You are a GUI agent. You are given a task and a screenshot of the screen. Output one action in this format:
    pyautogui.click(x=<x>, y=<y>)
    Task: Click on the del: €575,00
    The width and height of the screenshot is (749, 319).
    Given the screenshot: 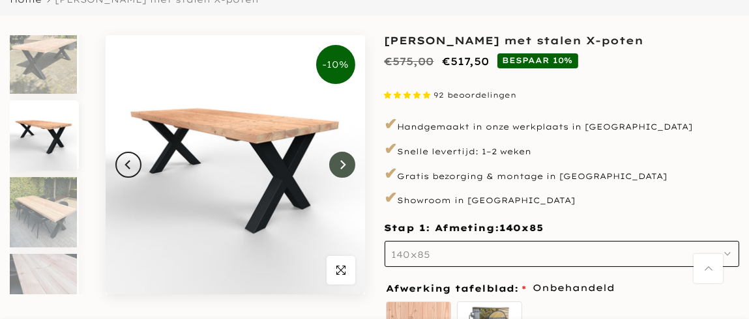 What is the action you would take?
    pyautogui.click(x=409, y=61)
    